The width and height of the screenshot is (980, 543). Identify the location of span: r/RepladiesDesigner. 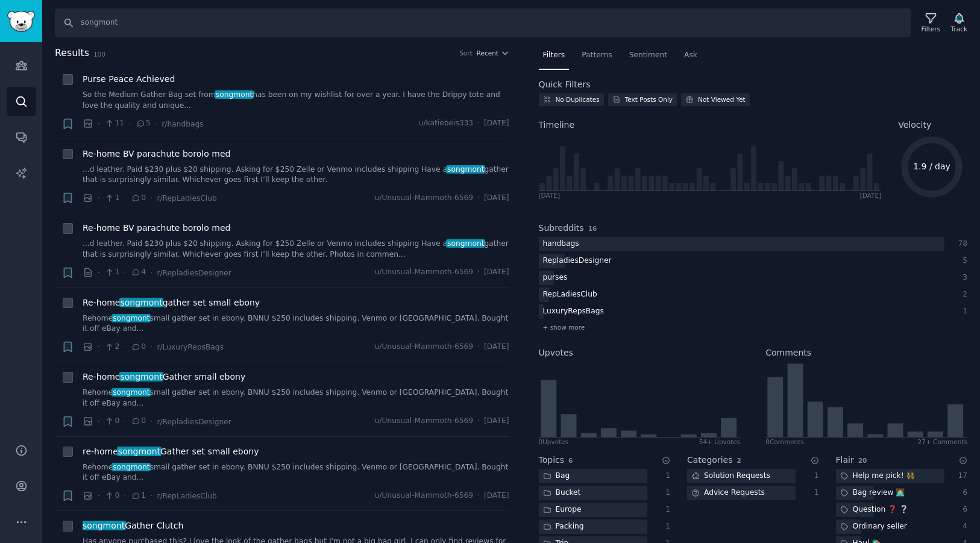
(194, 422).